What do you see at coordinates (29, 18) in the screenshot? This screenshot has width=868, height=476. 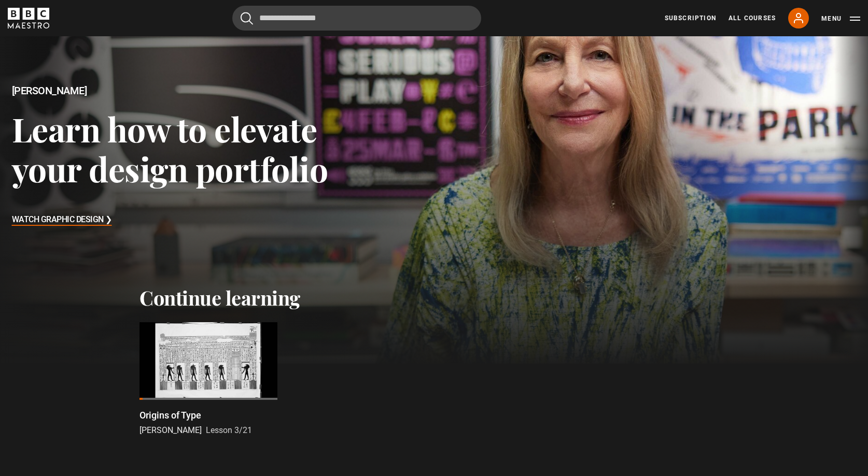 I see `a: BBC Maestro` at bounding box center [29, 18].